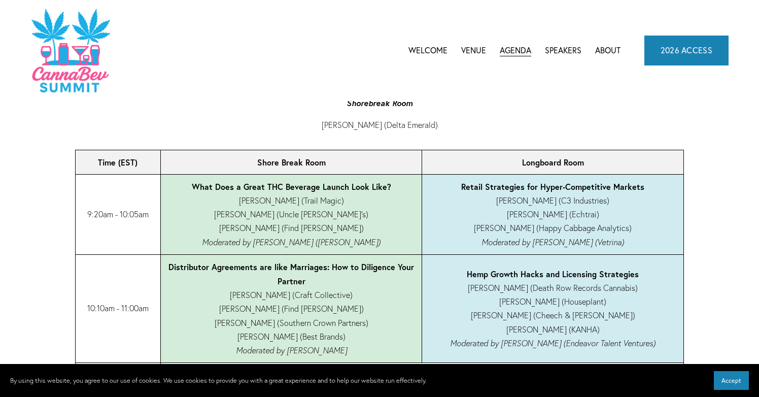  What do you see at coordinates (70, 50) in the screenshot?
I see `a: CannaDataCon` at bounding box center [70, 50].